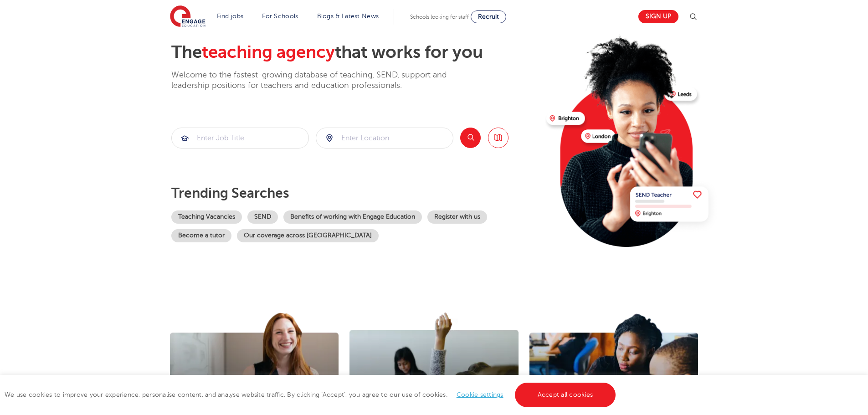 This screenshot has height=415, width=868. I want to click on h2: The that works for you, so click(355, 52).